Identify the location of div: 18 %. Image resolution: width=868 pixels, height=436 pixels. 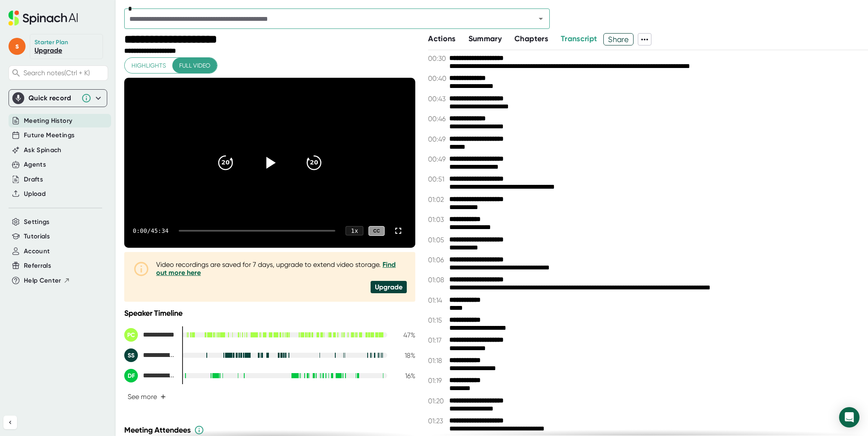
(404, 356).